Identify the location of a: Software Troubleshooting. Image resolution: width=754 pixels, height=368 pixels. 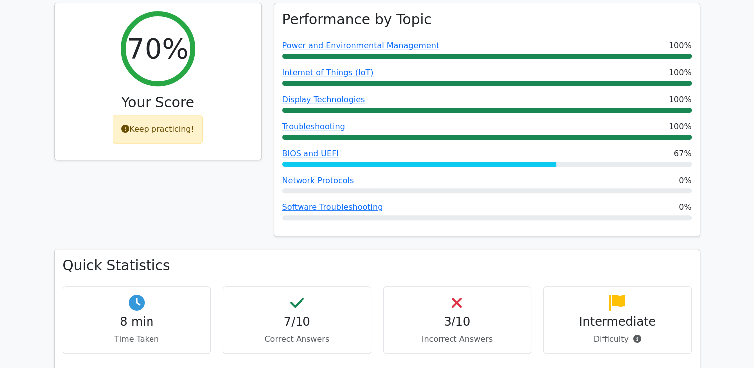
(332, 207).